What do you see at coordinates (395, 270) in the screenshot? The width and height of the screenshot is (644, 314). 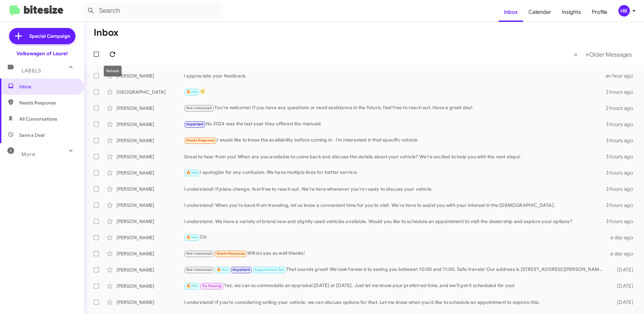 I see `div: That sounds great! We look forward to seeing you between 10:00 and 11:00. Safe travels! Our addre...` at bounding box center [395, 270].